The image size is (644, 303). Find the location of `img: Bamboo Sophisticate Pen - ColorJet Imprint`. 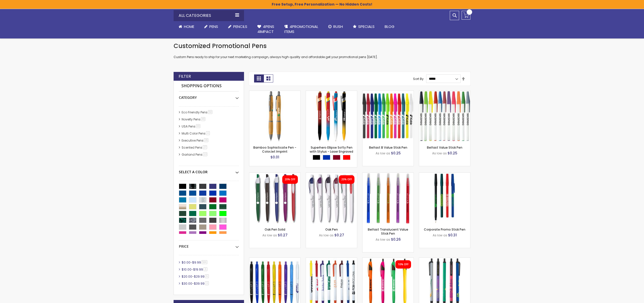

img: Bamboo Sophisticate Pen - ColorJet Imprint is located at coordinates (275, 116).